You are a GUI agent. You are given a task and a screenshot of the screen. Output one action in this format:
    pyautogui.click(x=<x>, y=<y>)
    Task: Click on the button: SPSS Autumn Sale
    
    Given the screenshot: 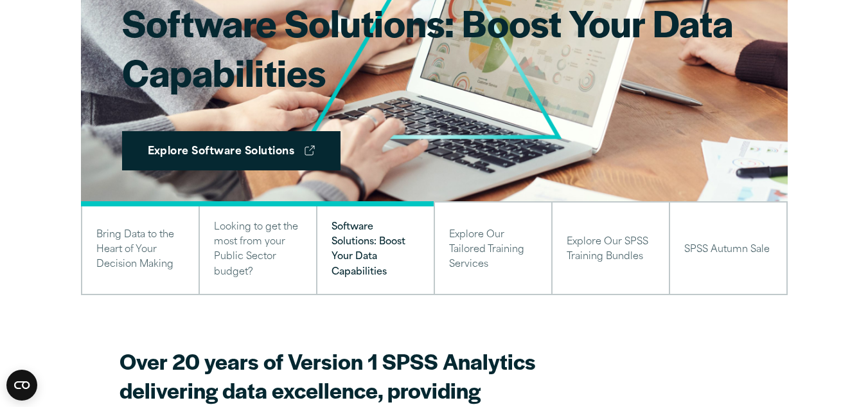 What is the action you would take?
    pyautogui.click(x=727, y=247)
    